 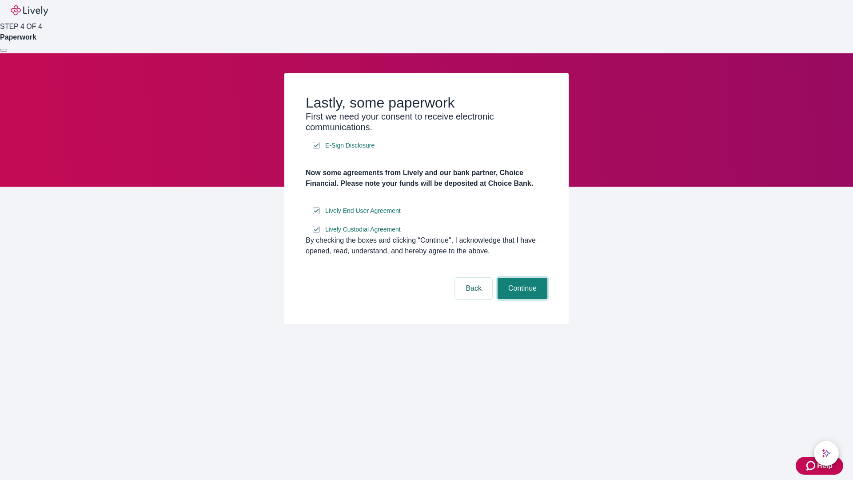 I want to click on h4: Now some agreements from Lively and our bank partner, Choice Financial. Please note your funds wi..., so click(x=426, y=178).